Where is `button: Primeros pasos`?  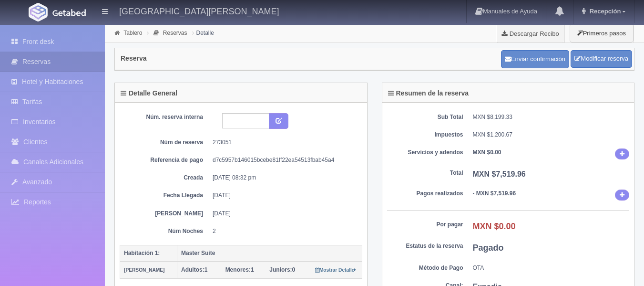 button: Primeros pasos is located at coordinates (602, 33).